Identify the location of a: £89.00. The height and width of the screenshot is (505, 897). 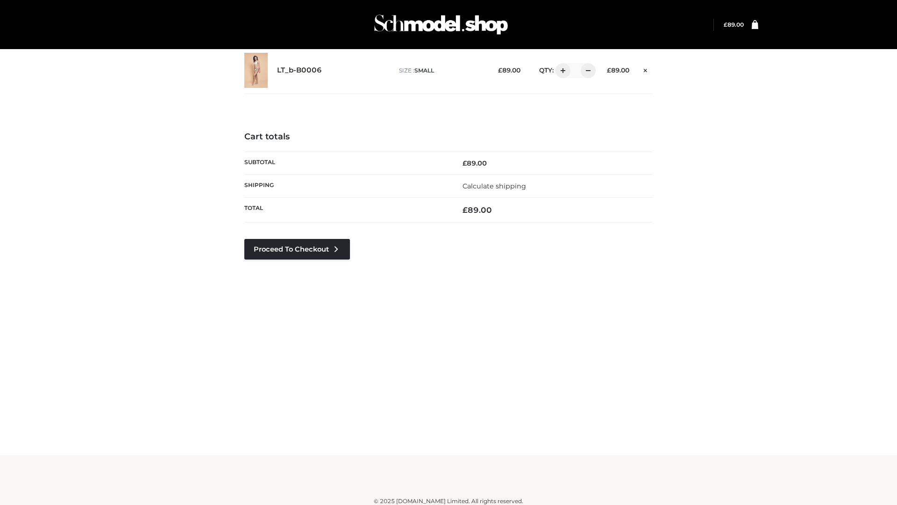
(734, 24).